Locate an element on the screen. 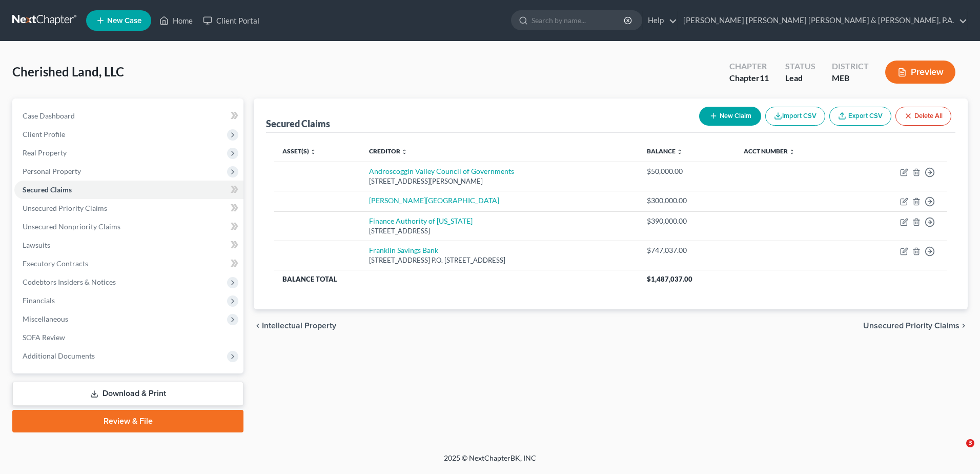 The image size is (980, 474). i: chevron_left is located at coordinates (258, 326).